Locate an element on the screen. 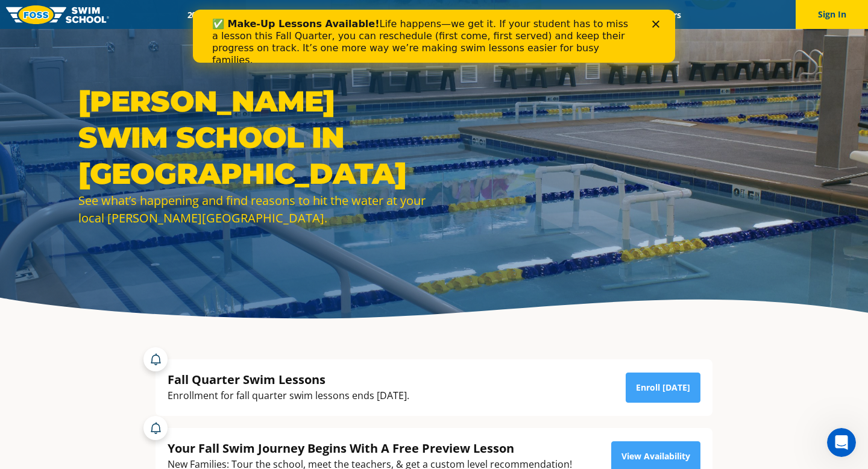  a: Blog is located at coordinates (622, 15).